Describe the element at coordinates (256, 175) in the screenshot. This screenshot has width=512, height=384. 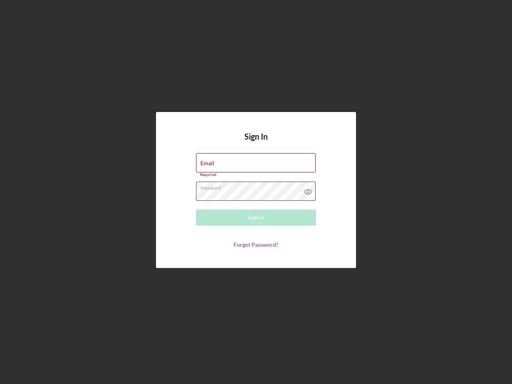
I see `div: Required` at that location.